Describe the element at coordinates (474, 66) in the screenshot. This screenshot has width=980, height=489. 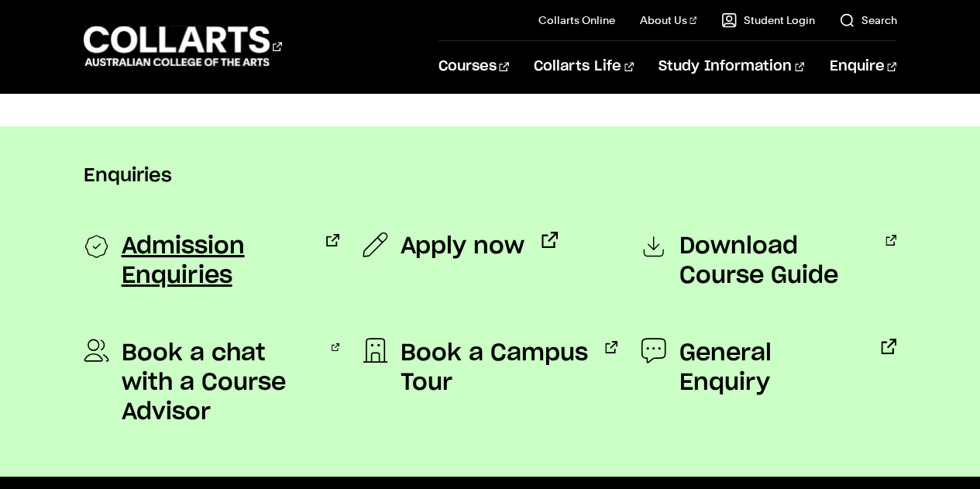
I see `a: Courses` at that location.